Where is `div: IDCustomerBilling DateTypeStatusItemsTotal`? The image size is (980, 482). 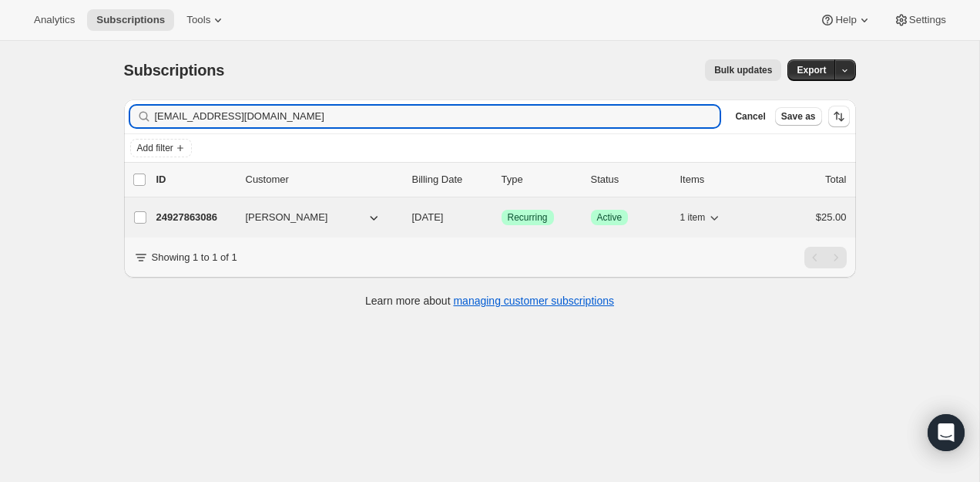 div: IDCustomerBilling DateTypeStatusItemsTotal is located at coordinates (501, 180).